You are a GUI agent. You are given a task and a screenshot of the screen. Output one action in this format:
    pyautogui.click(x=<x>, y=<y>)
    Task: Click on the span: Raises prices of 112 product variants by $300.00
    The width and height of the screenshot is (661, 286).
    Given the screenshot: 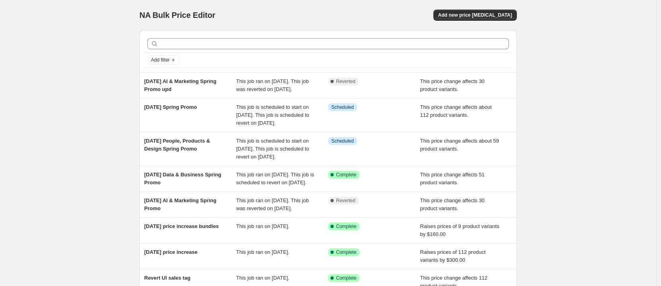 What is the action you would take?
    pyautogui.click(x=453, y=256)
    